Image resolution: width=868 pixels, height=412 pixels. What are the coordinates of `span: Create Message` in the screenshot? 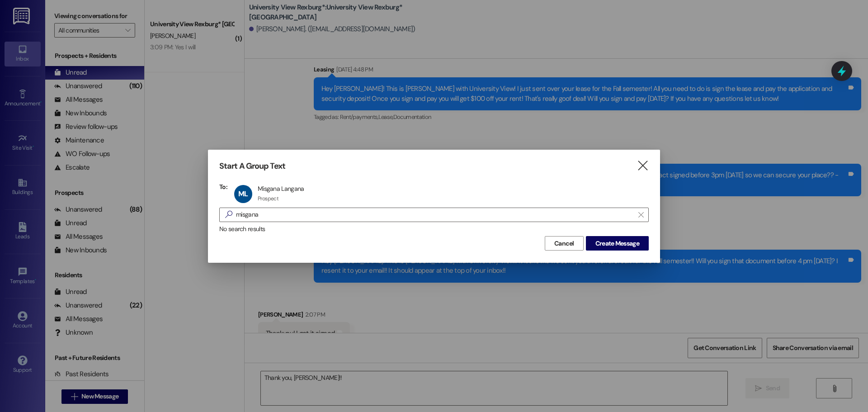 It's located at (617, 243).